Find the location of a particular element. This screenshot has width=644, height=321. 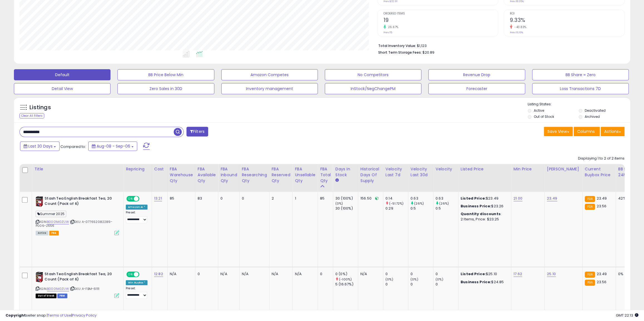

div: 5 (16.67%) is located at coordinates (347, 284).